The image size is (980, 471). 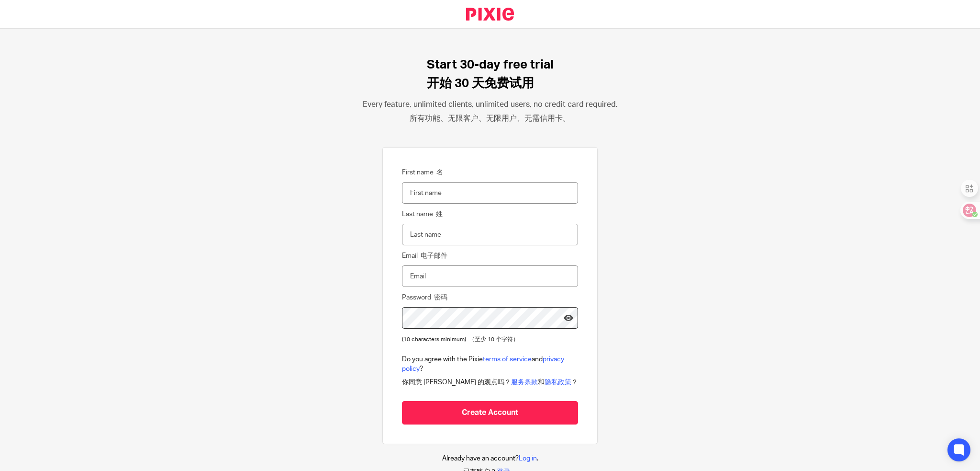 What do you see at coordinates (490, 76) in the screenshot?
I see `h1: Start 30-day free trial` at bounding box center [490, 76].